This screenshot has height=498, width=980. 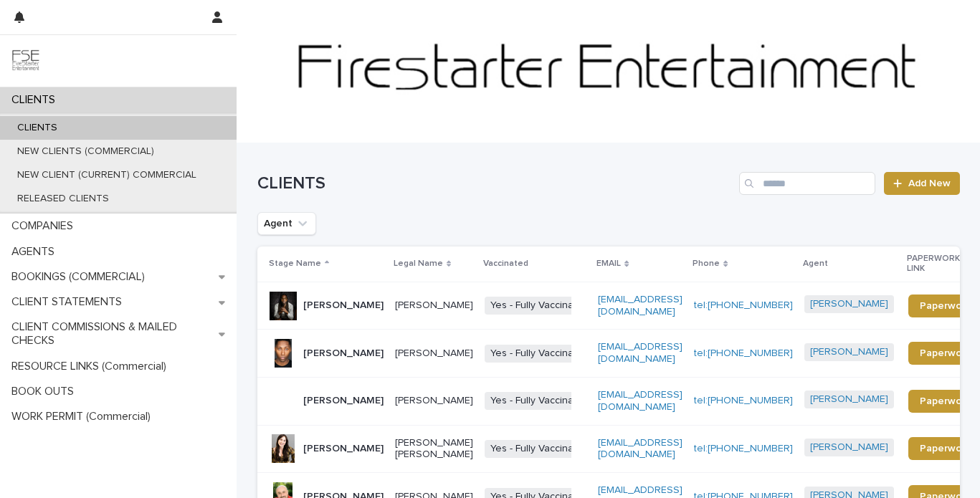 What do you see at coordinates (45, 392) in the screenshot?
I see `p: BOOK OUTS` at bounding box center [45, 392].